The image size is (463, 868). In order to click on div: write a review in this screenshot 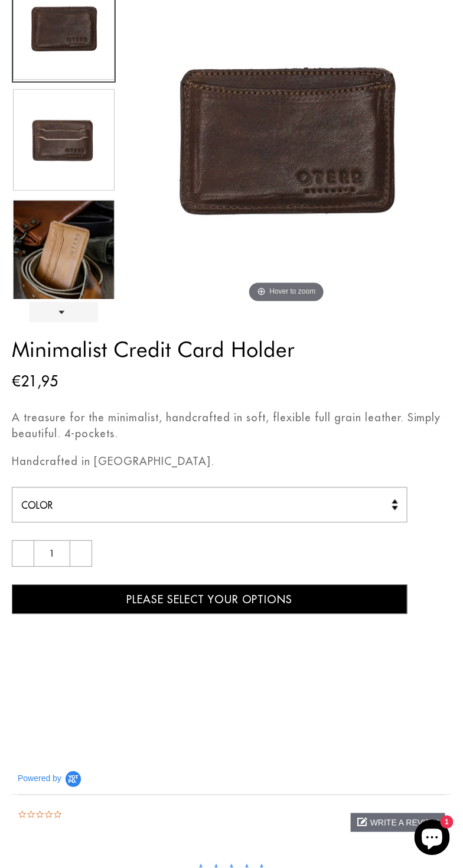, I will do `click(399, 823)`.